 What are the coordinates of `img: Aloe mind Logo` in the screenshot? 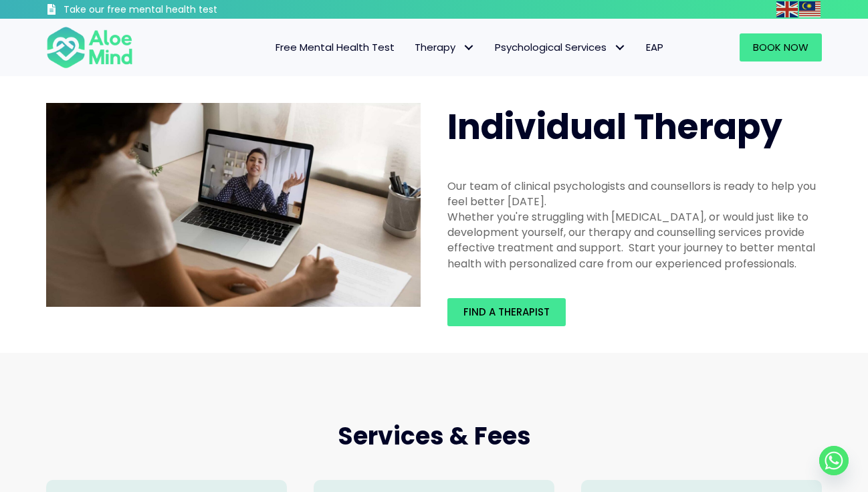 It's located at (89, 48).